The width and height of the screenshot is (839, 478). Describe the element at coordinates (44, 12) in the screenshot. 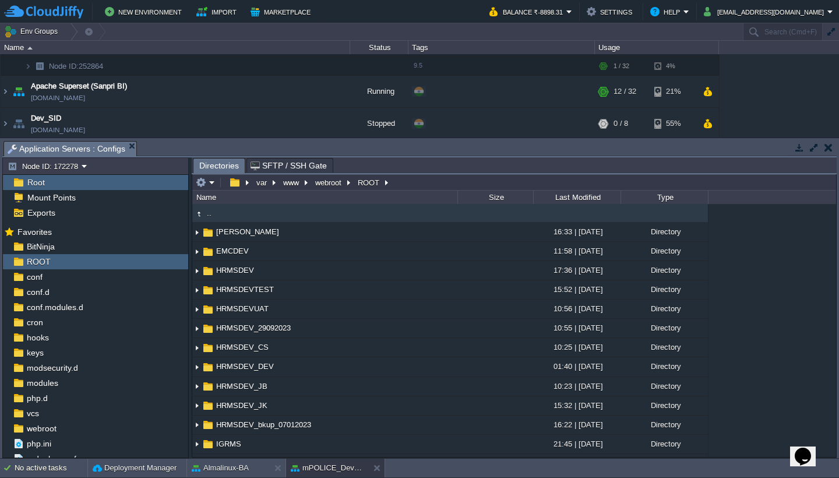

I see `img: CloudJiffy` at that location.